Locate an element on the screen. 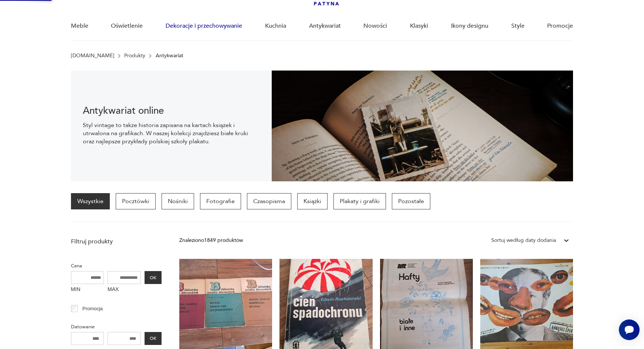 The width and height of the screenshot is (644, 349). a: Dekoracje i przechowywanie is located at coordinates (203, 26).